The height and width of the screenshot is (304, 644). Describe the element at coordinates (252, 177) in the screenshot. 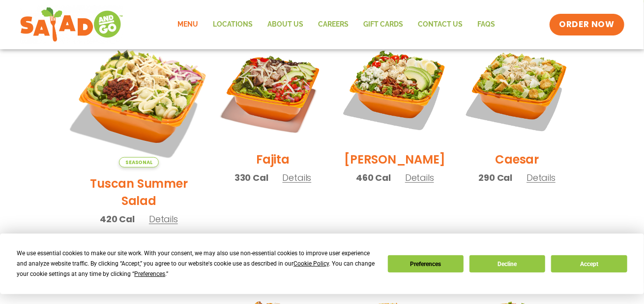

I see `span: 330 Cal` at that location.